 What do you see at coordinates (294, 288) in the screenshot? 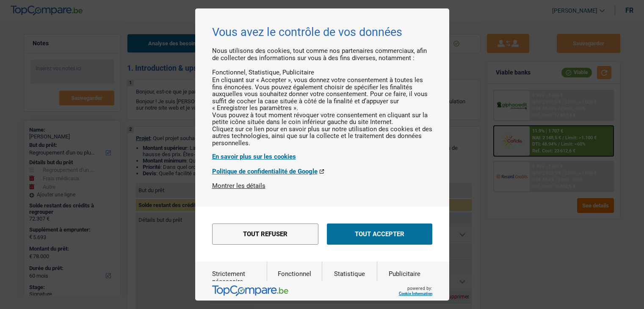
I see `label: Fonctionnel` at bounding box center [294, 288].